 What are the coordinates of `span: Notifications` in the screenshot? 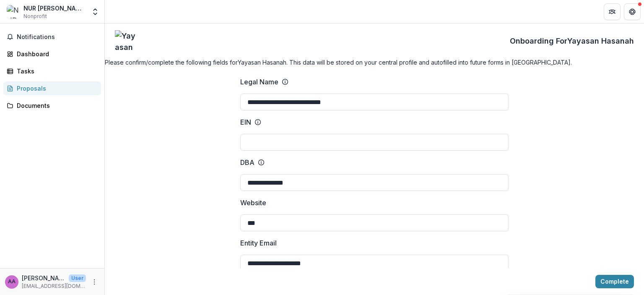 It's located at (57, 37).